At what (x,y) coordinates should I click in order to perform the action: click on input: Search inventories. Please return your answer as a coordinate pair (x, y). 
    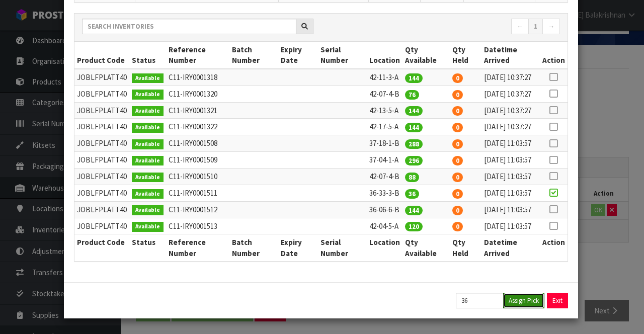
    Looking at the image, I should click on (189, 26).